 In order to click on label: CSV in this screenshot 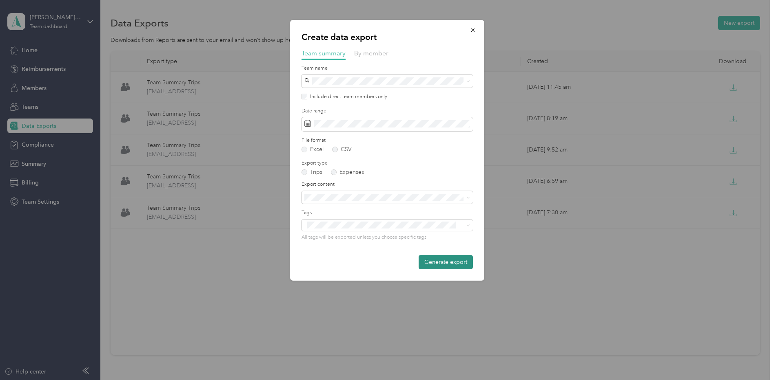, I will do `click(342, 150)`.